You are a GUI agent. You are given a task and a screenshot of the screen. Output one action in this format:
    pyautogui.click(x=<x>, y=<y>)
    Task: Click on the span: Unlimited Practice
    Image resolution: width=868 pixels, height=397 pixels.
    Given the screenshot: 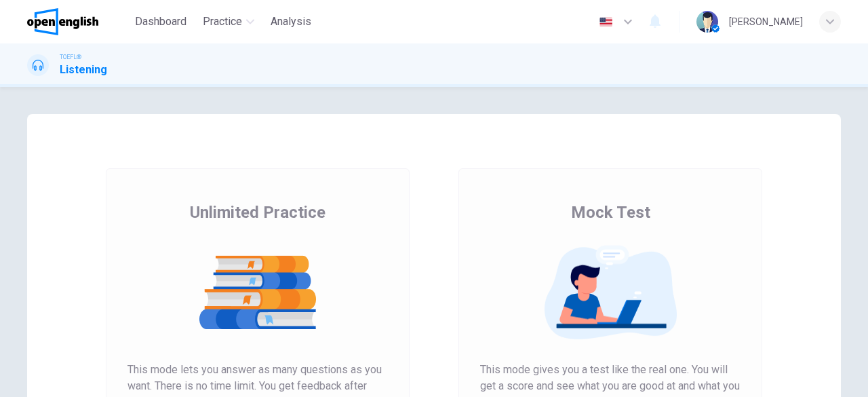 What is the action you would take?
    pyautogui.click(x=258, y=213)
    